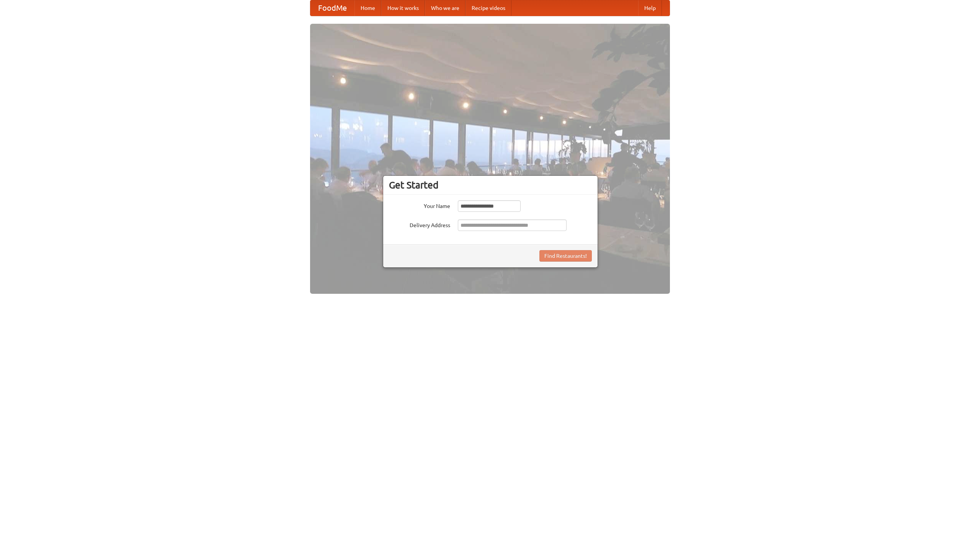 This screenshot has height=542, width=980. What do you see at coordinates (403, 8) in the screenshot?
I see `a: How it works` at bounding box center [403, 8].